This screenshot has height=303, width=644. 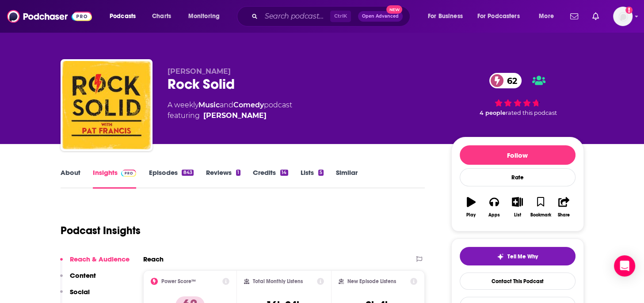 What do you see at coordinates (517, 155) in the screenshot?
I see `button: Follow` at bounding box center [517, 155].